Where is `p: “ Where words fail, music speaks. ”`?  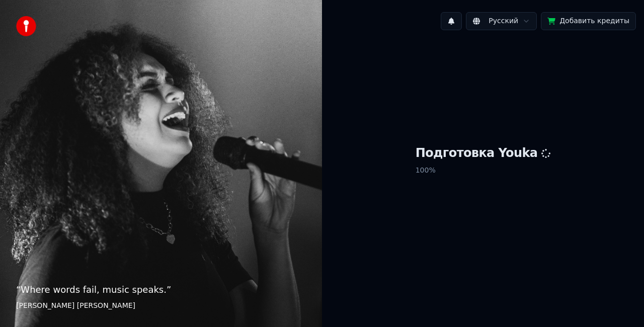
p: “ Where words fail, music speaks. ” is located at coordinates (161, 290).